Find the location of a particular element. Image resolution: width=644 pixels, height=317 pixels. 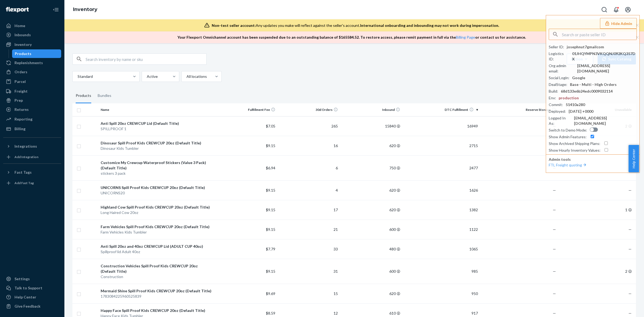

div: Talk to Support is located at coordinates (29, 288).